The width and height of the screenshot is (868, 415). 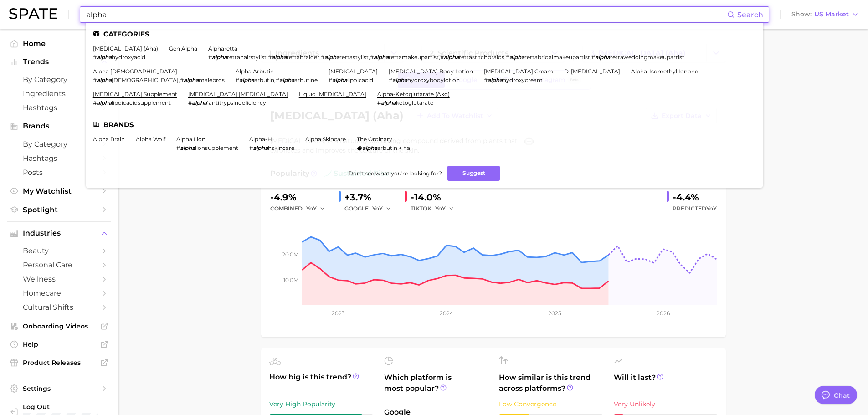 I want to click on span: Will it last?, so click(x=666, y=383).